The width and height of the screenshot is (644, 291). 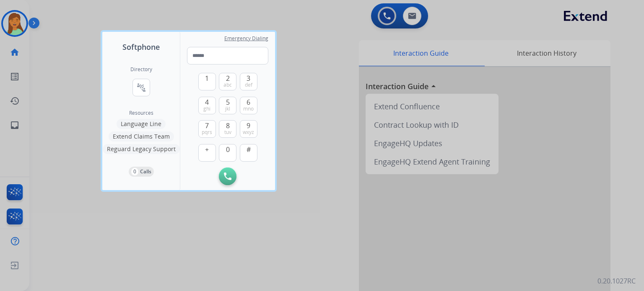 What do you see at coordinates (207, 132) in the screenshot?
I see `span: pqrs` at bounding box center [207, 132].